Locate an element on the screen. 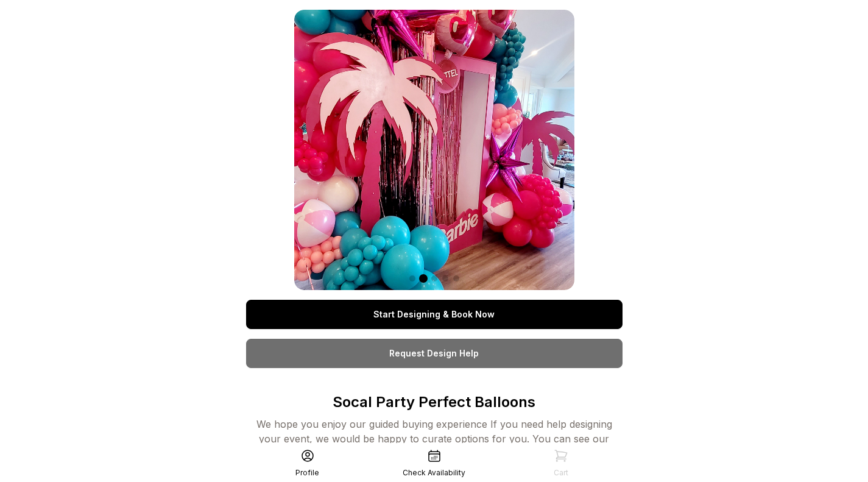 The height and width of the screenshot is (482, 868). div: We hope you enjoy our guided buying experience If you need help designing your event, we would be... is located at coordinates (434, 438).